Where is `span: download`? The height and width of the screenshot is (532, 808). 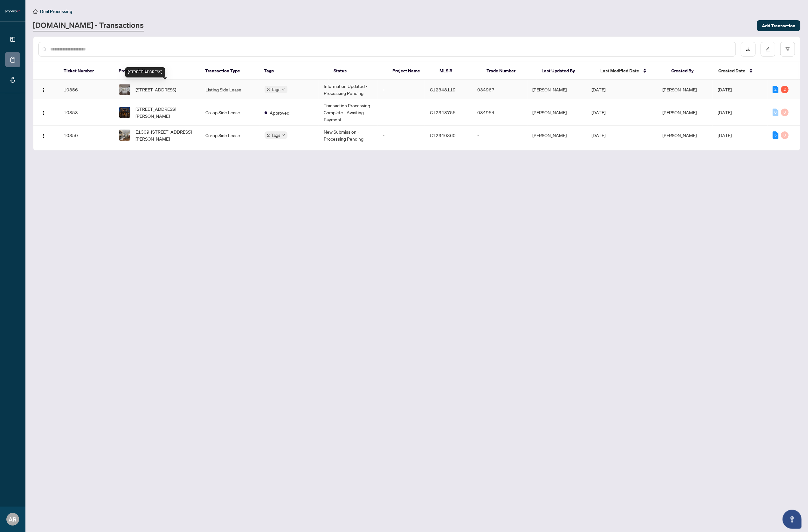
span: download is located at coordinates (748, 50).